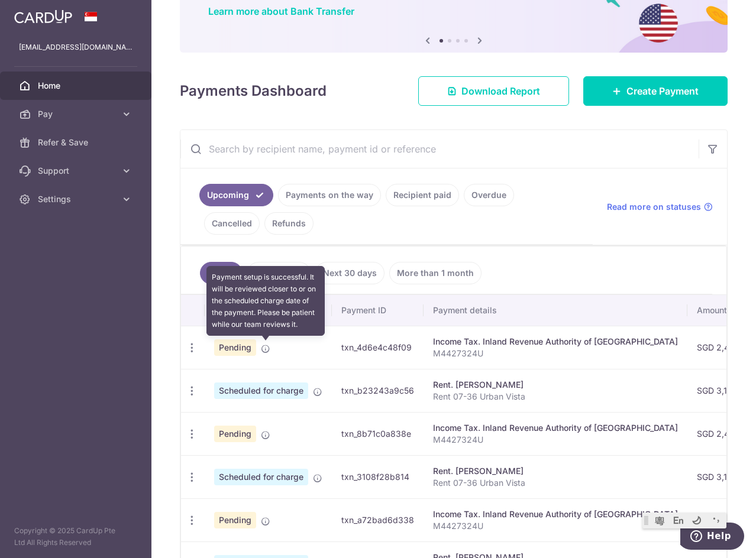 The image size is (756, 558). Describe the element at coordinates (281, 11) in the screenshot. I see `a: Learn more about Bank Transfer` at that location.